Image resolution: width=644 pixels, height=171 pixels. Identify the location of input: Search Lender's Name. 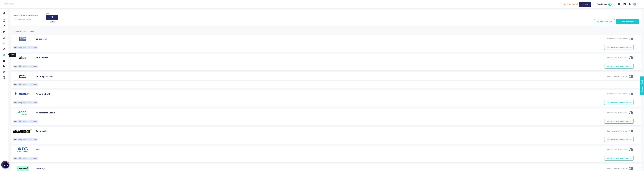
(28, 19).